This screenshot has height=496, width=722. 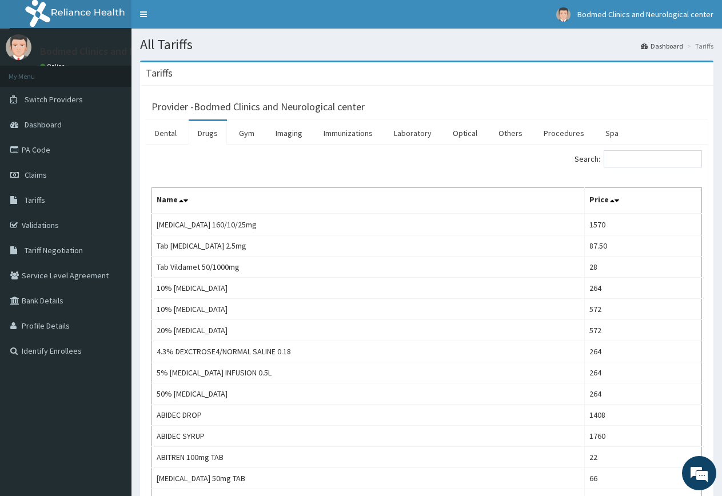 What do you see at coordinates (35, 200) in the screenshot?
I see `span: Tariffs` at bounding box center [35, 200].